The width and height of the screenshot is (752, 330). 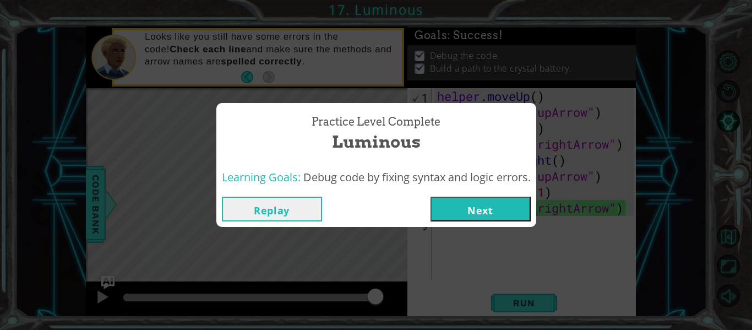 What do you see at coordinates (417, 177) in the screenshot?
I see `span: Debug code by fixing syntax and logic errors.` at bounding box center [417, 177].